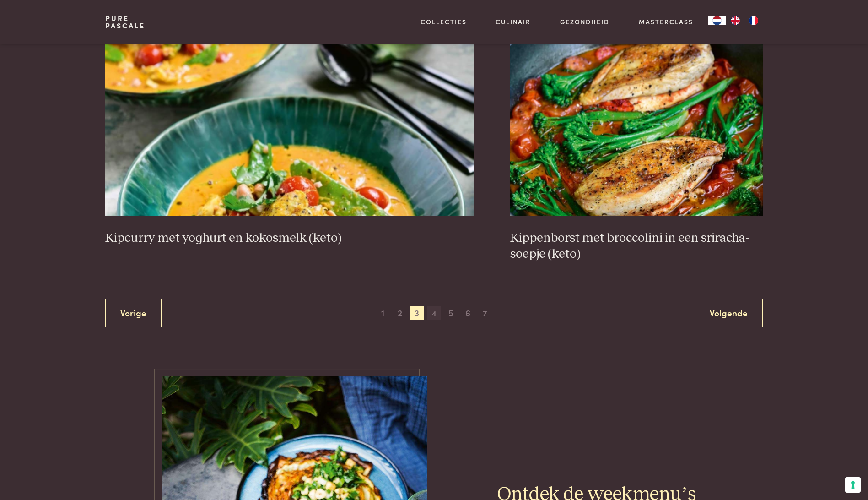  I want to click on span: 6, so click(469, 313).